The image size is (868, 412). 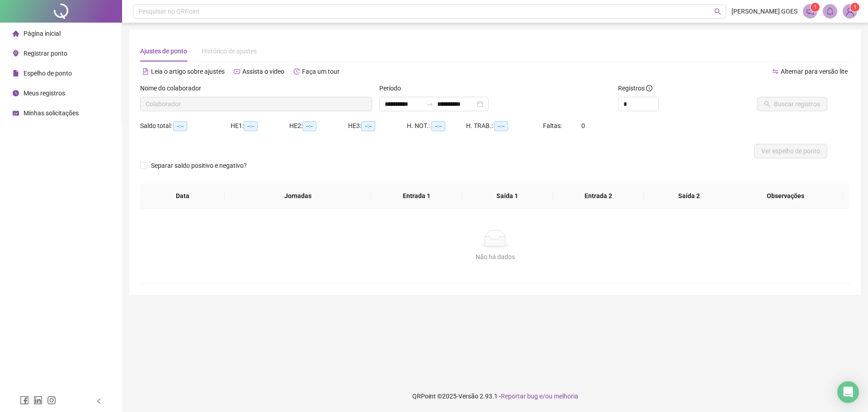 What do you see at coordinates (830, 11) in the screenshot?
I see `span: bell` at bounding box center [830, 11].